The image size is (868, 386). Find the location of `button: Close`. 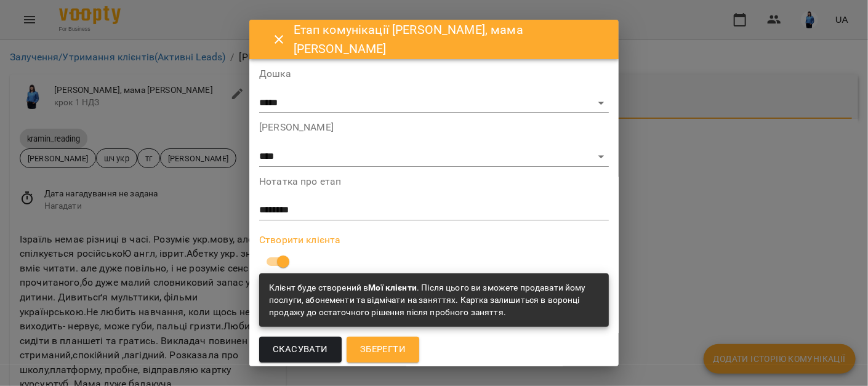

button: Close is located at coordinates (279, 39).